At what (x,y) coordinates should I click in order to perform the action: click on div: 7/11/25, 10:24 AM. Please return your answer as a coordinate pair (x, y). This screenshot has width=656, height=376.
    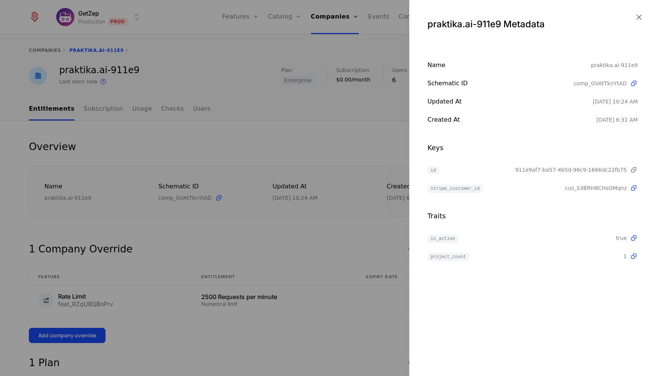
    Looking at the image, I should click on (615, 102).